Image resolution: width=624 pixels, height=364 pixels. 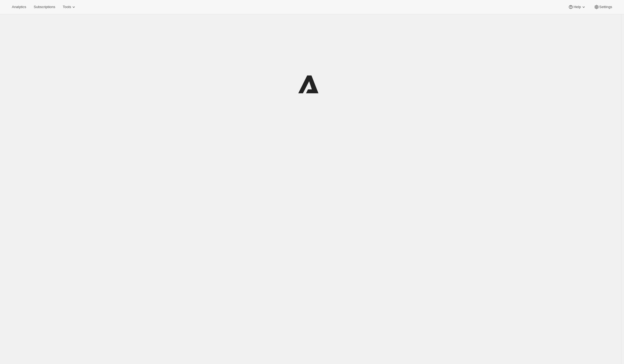 I want to click on span: Analytics, so click(x=19, y=7).